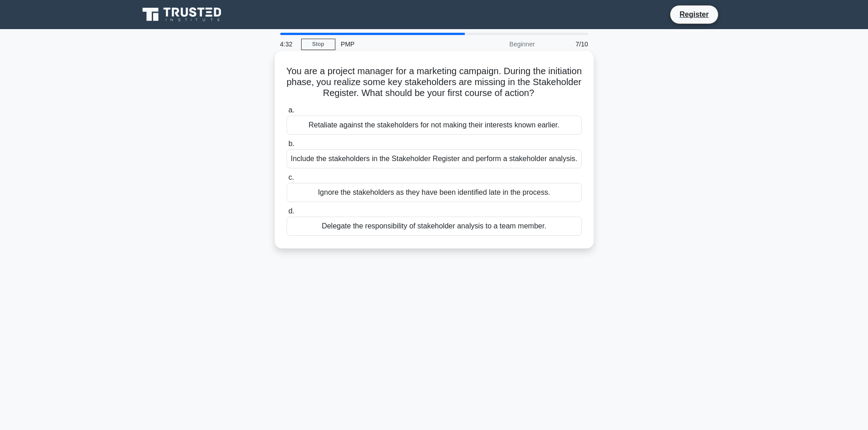  Describe the element at coordinates (318, 44) in the screenshot. I see `a: Stop` at that location.